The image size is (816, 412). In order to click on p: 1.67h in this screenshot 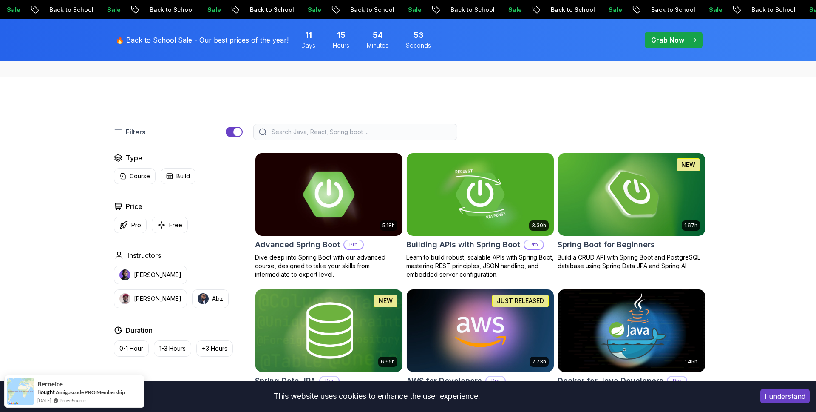, I will do `click(691, 225)`.